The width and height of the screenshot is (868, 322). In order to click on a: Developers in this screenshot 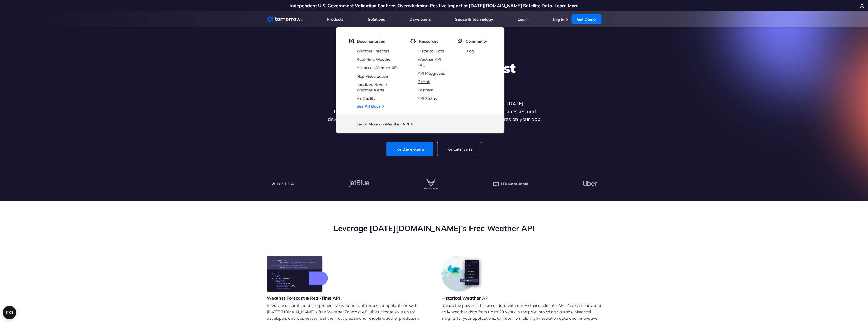, I will do `click(420, 19)`.